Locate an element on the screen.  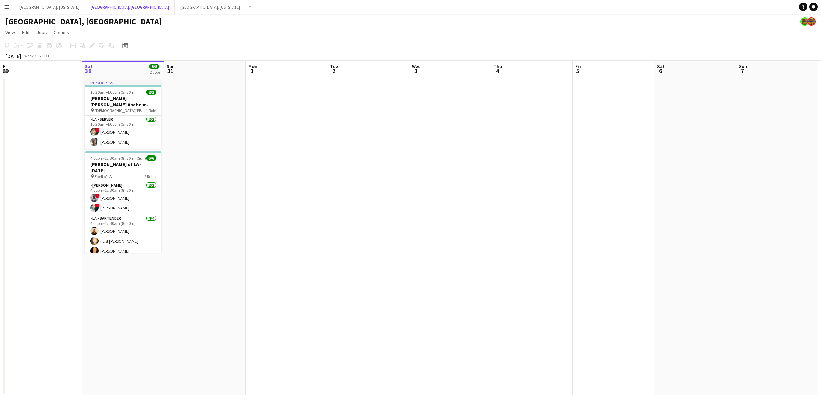
span: Jobs is located at coordinates (42, 32).